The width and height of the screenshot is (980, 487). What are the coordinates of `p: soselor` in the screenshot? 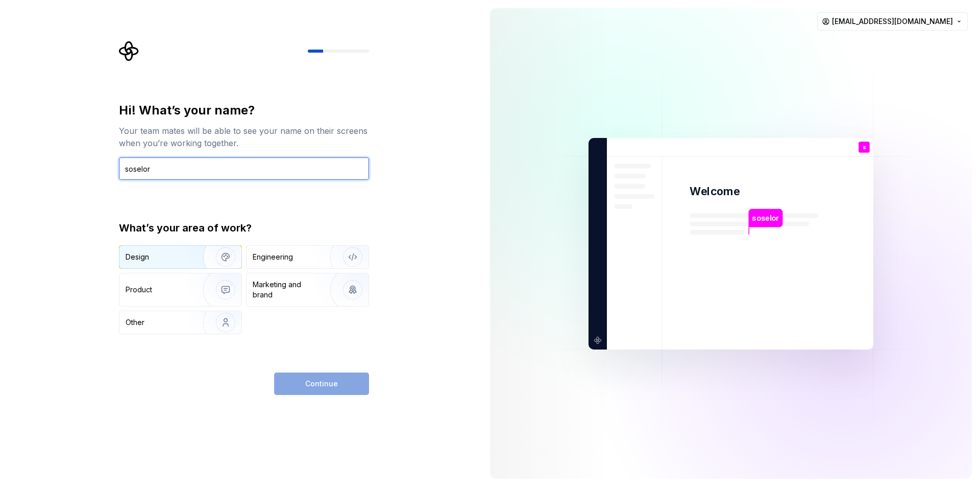 It's located at (765, 218).